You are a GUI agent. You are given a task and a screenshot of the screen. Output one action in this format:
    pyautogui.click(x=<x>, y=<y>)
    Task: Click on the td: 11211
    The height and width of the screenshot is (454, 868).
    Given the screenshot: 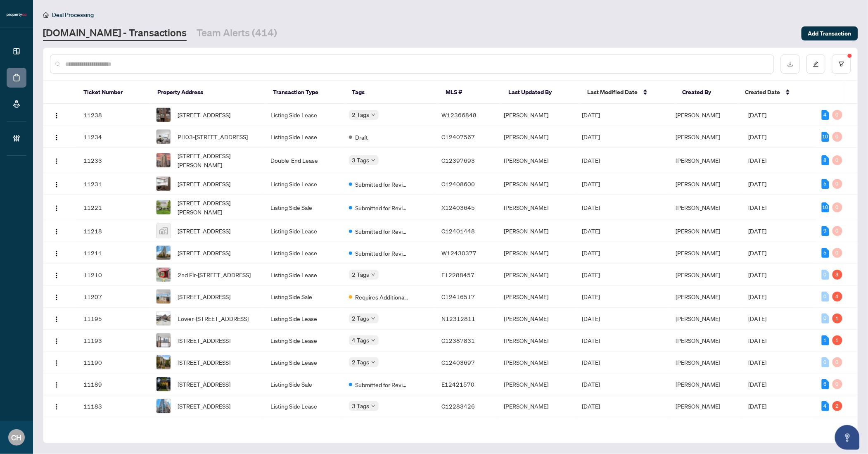 What is the action you would take?
    pyautogui.click(x=113, y=253)
    